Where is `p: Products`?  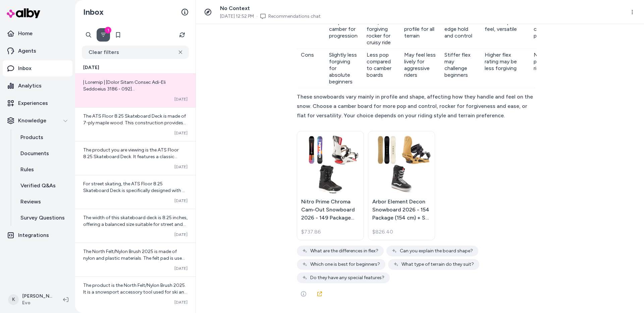 p: Products is located at coordinates (32, 138).